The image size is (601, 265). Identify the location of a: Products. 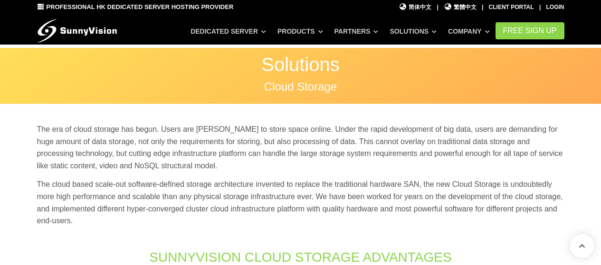
(300, 31).